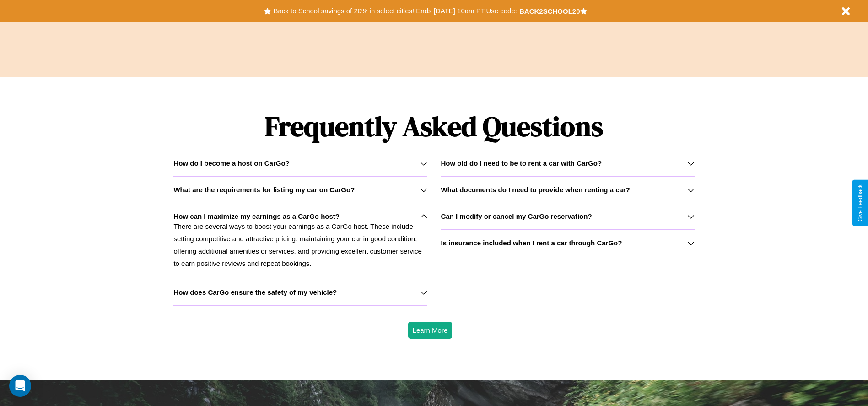 The width and height of the screenshot is (868, 406). I want to click on h3: How can I maximize my earnings as a CarGo host?, so click(257, 216).